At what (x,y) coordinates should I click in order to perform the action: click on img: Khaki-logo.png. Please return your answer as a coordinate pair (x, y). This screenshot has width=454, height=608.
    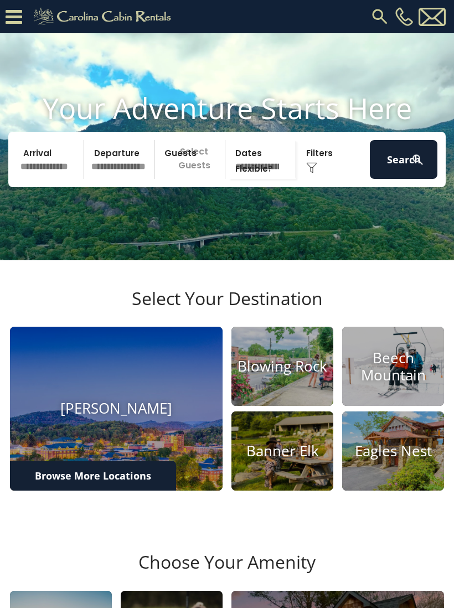
    Looking at the image, I should click on (104, 17).